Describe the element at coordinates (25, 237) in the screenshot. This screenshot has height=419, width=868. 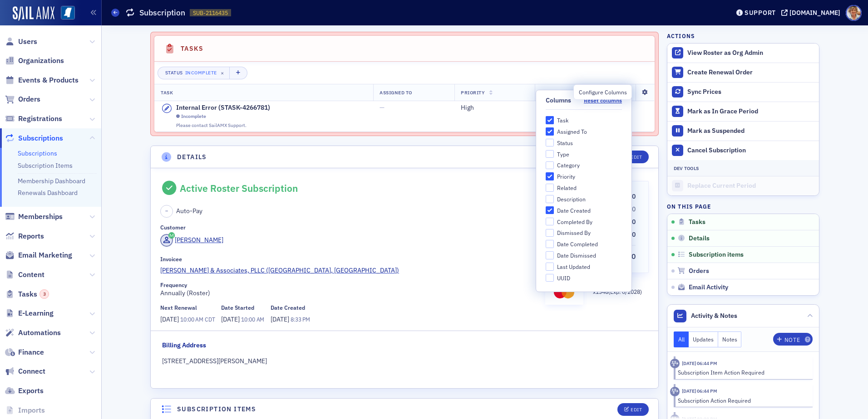
I see `a: Reports` at that location.